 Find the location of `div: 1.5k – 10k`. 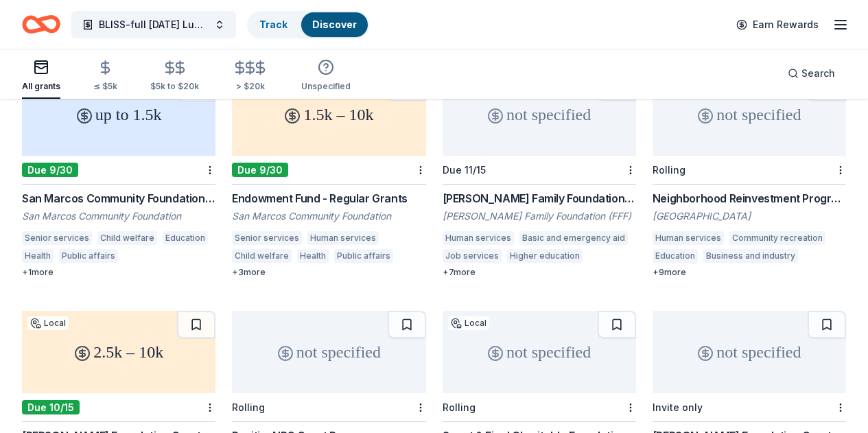

div: 1.5k – 10k is located at coordinates (328, 115).